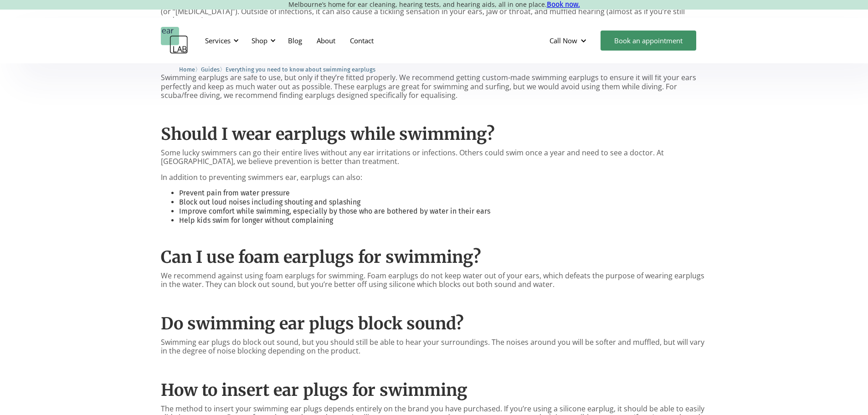  I want to click on li: Prevent pain from water pressure, so click(443, 193).